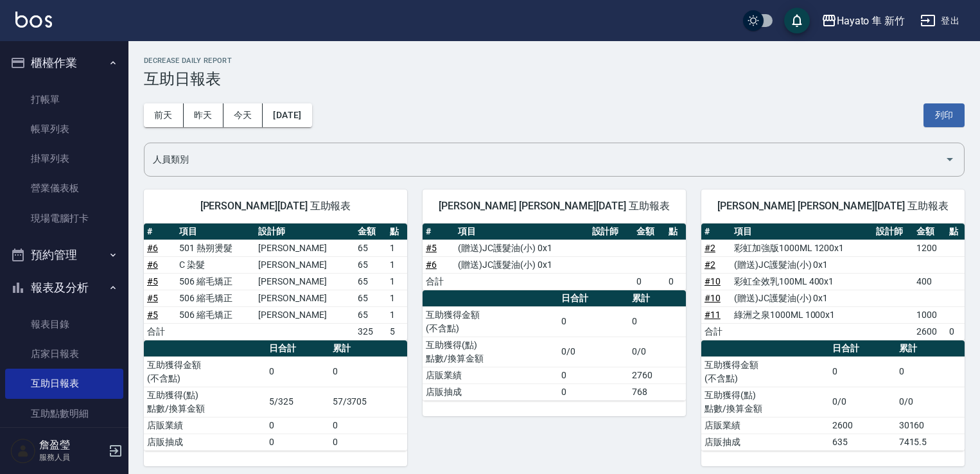 The height and width of the screenshot is (474, 980). What do you see at coordinates (64, 414) in the screenshot?
I see `a: 互助點數明細` at bounding box center [64, 414].